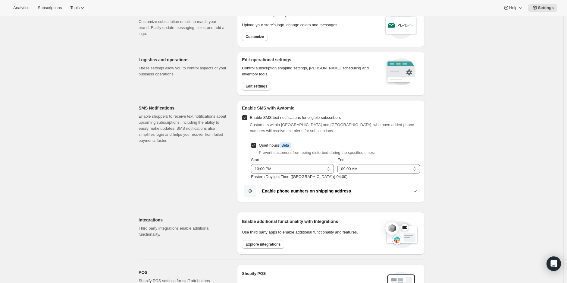 The image size is (567, 283). What do you see at coordinates (295, 117) in the screenshot?
I see `span: Enable SMS text notifications for eligible subscribers` at bounding box center [295, 117].